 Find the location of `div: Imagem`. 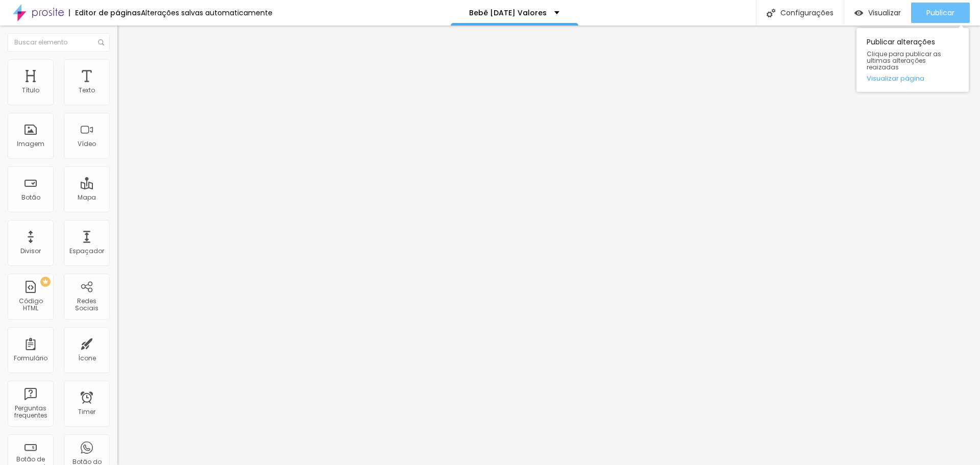

div: Imagem is located at coordinates (31, 144).